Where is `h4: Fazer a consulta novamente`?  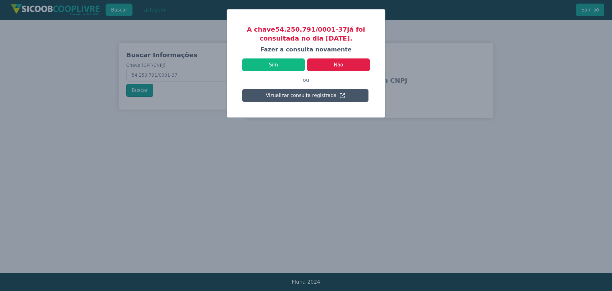 h4: Fazer a consulta novamente is located at coordinates (306, 49).